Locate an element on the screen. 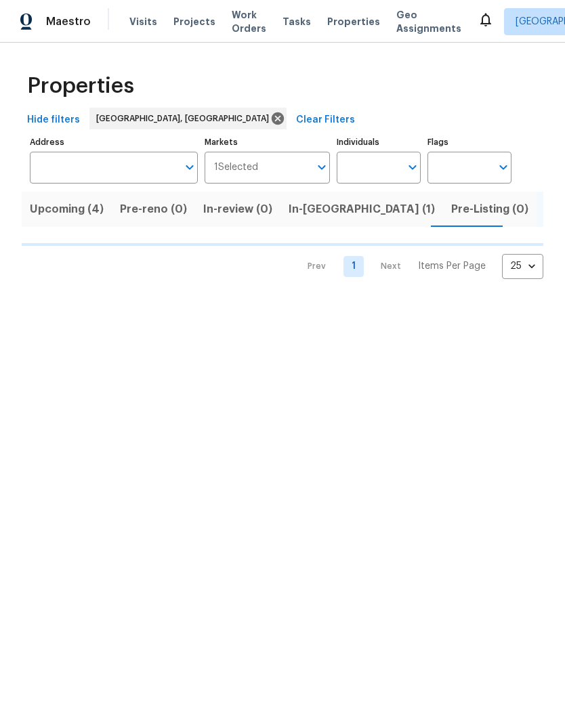  span: Projects is located at coordinates (194, 21).